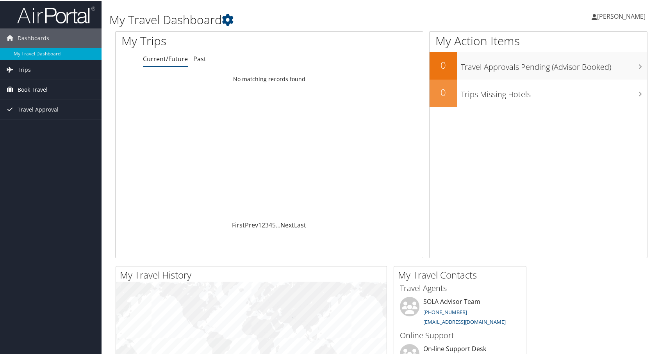 This screenshot has width=658, height=355. What do you see at coordinates (538, 93) in the screenshot?
I see `a: 0Trips Missing Hotels` at bounding box center [538, 93].